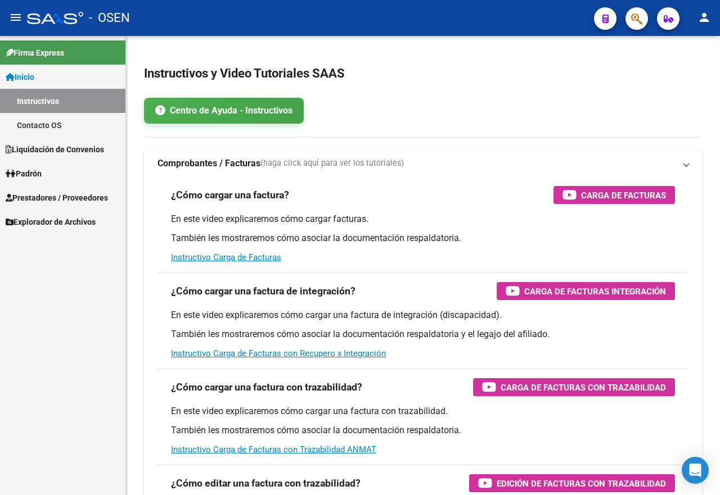 This screenshot has height=495, width=720. I want to click on mat-icon: person, so click(704, 17).